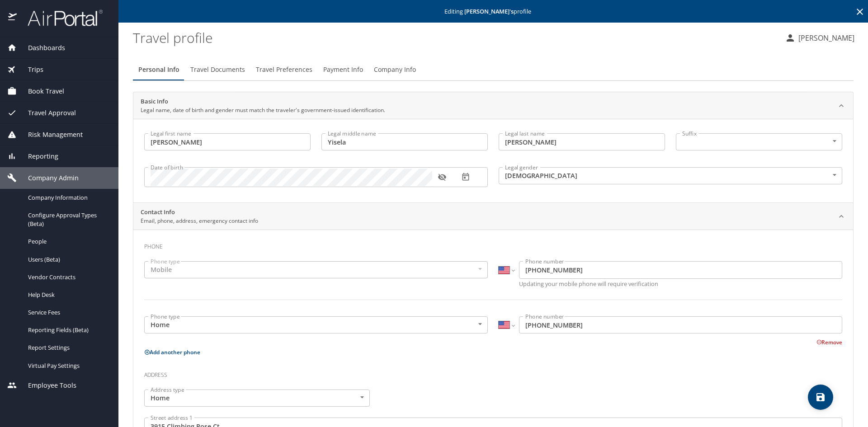 This screenshot has width=868, height=427. Describe the element at coordinates (395, 70) in the screenshot. I see `span: Company Info` at that location.